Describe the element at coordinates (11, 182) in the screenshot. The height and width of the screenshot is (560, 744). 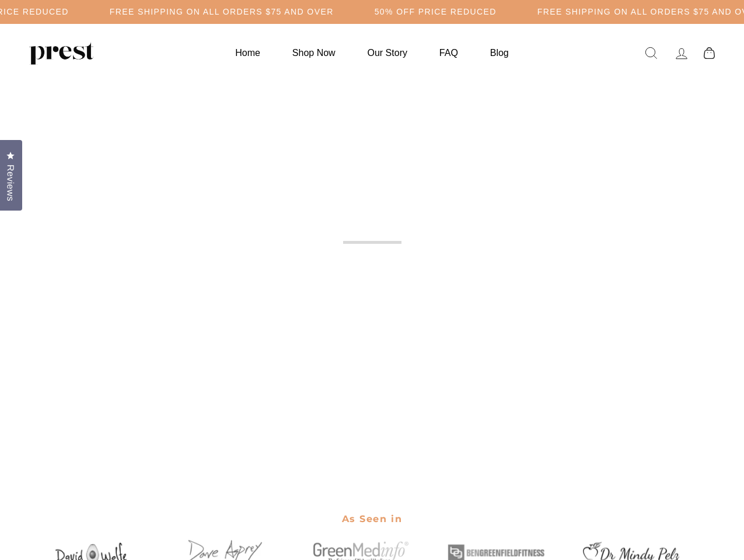
I see `span: Reviews` at that location.